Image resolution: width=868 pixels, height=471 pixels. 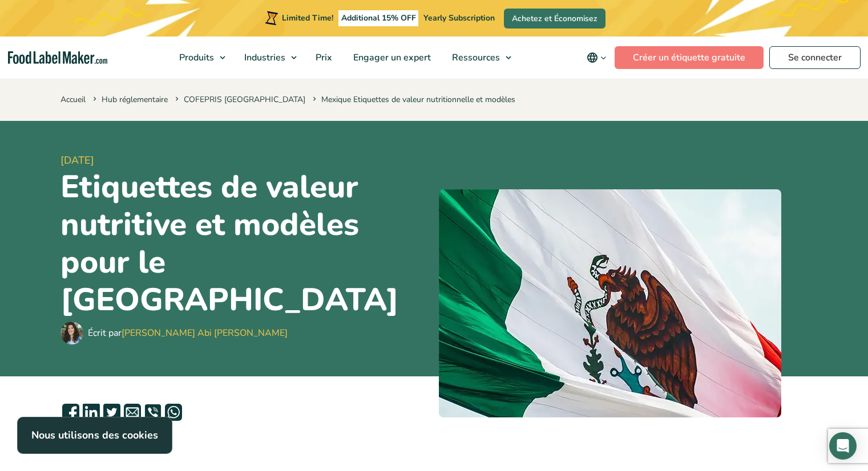 I want to click on a: Industries, so click(x=268, y=57).